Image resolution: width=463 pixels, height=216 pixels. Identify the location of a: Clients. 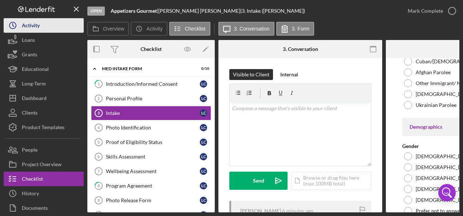
(44, 113).